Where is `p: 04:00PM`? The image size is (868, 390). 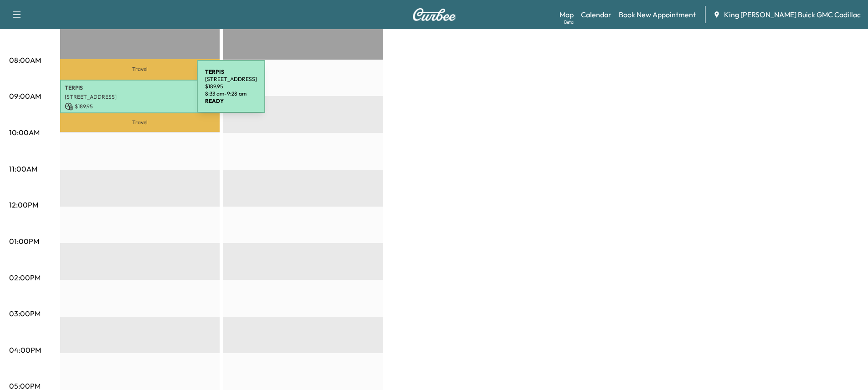 p: 04:00PM is located at coordinates (25, 350).